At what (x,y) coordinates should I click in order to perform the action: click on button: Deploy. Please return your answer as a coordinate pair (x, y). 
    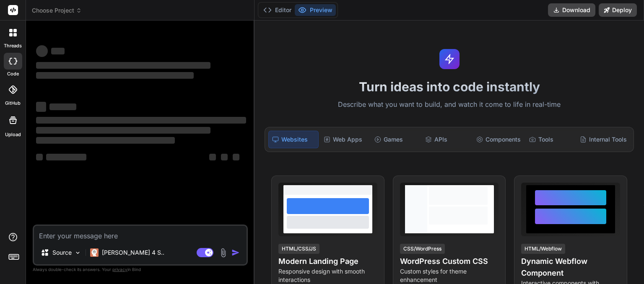
    Looking at the image, I should click on (618, 10).